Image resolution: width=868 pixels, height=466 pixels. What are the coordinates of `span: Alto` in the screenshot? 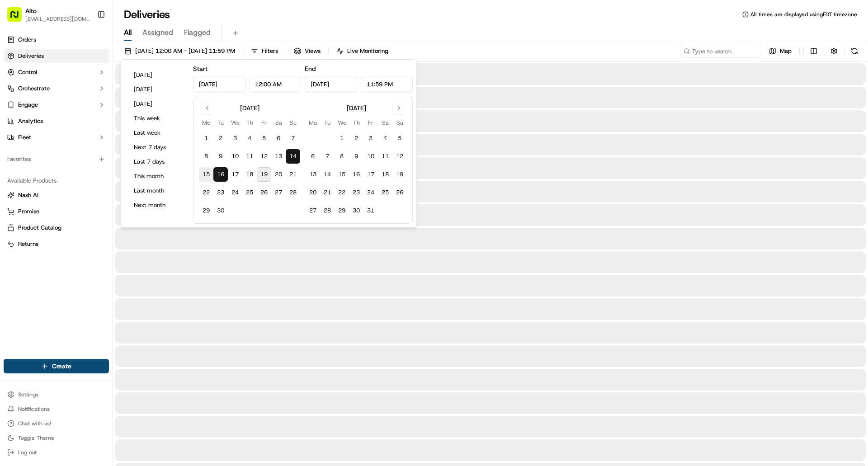 It's located at (31, 11).